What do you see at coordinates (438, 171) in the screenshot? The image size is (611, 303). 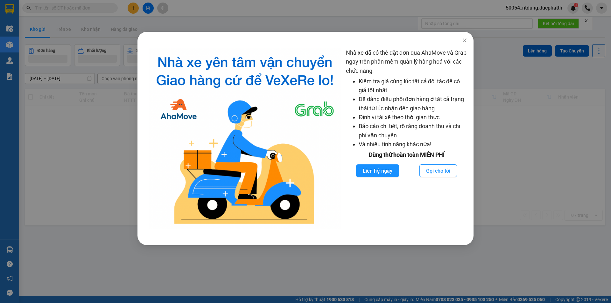 I see `span: Gọi cho tôi` at bounding box center [438, 171].